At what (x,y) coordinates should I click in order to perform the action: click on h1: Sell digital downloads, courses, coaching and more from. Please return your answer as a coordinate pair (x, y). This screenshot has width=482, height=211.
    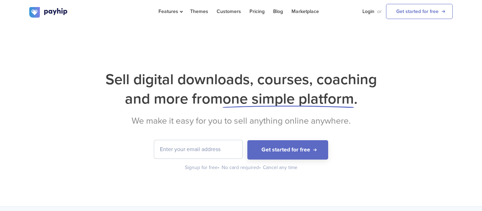
    Looking at the image, I should click on (241, 89).